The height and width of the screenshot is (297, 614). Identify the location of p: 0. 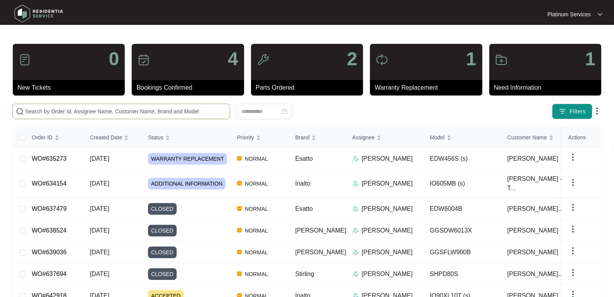
(114, 59).